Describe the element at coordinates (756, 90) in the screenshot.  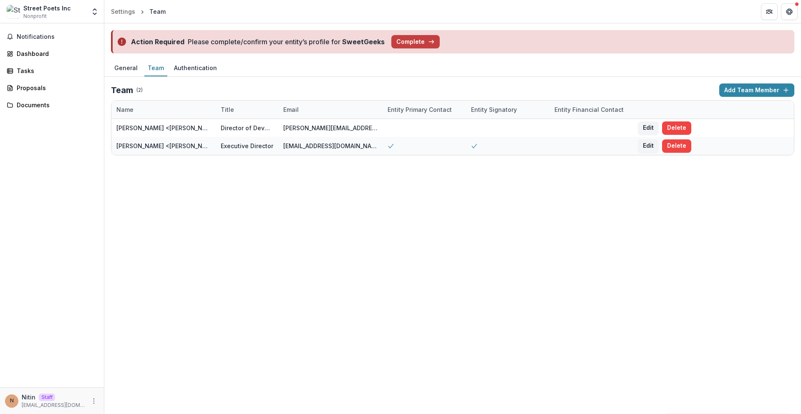
I see `button: Add Team Member` at that location.